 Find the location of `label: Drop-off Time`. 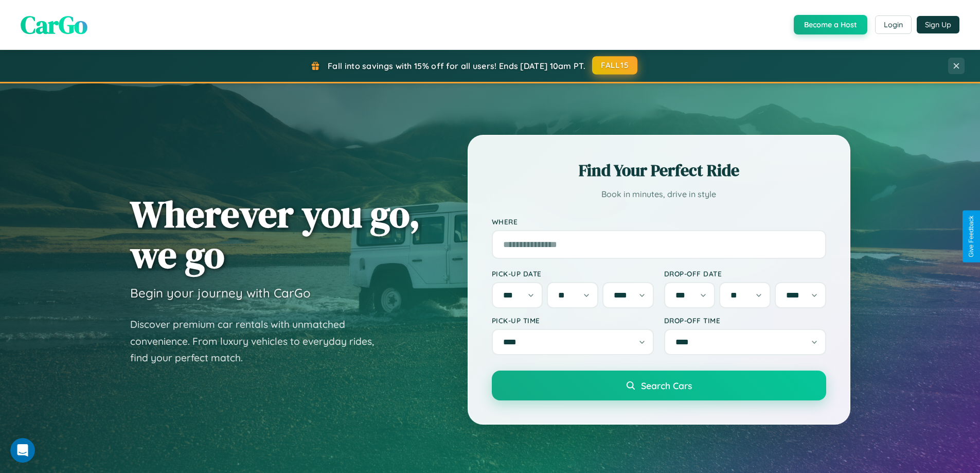

label: Drop-off Time is located at coordinates (745, 320).